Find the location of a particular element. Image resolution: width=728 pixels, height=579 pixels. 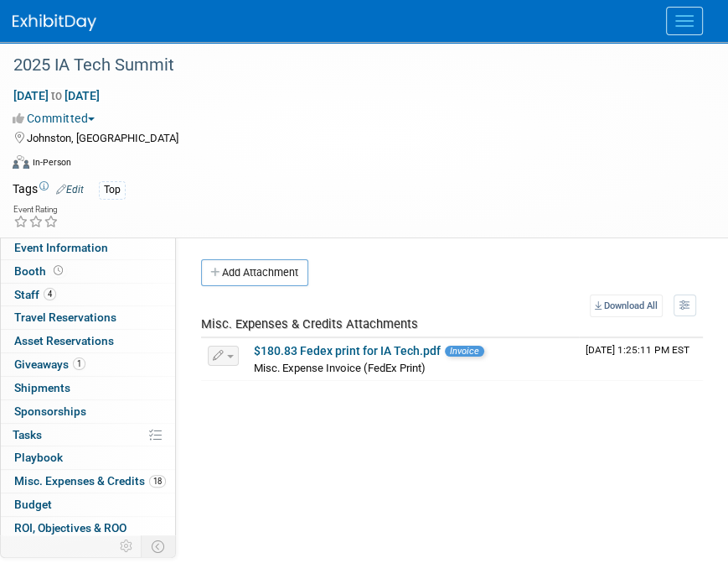

span: Playbook is located at coordinates (38, 457).